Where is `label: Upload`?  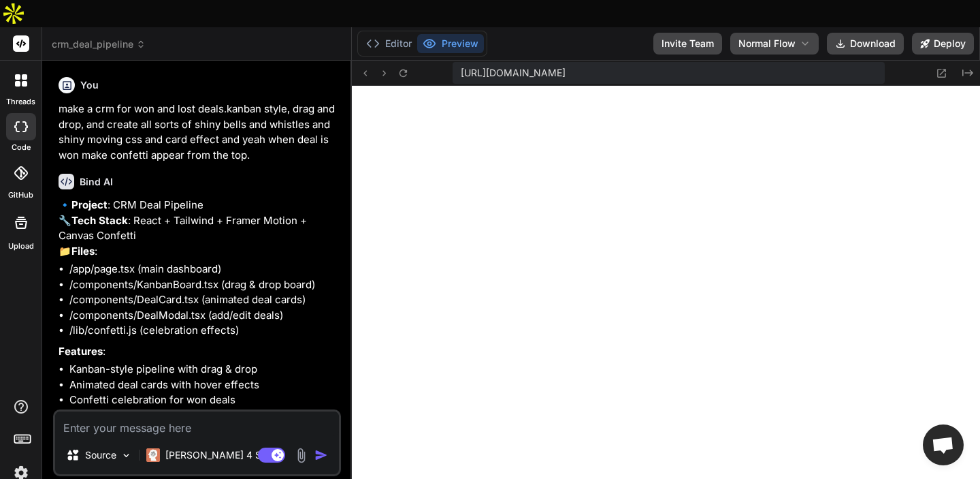
label: Upload is located at coordinates (21, 246).